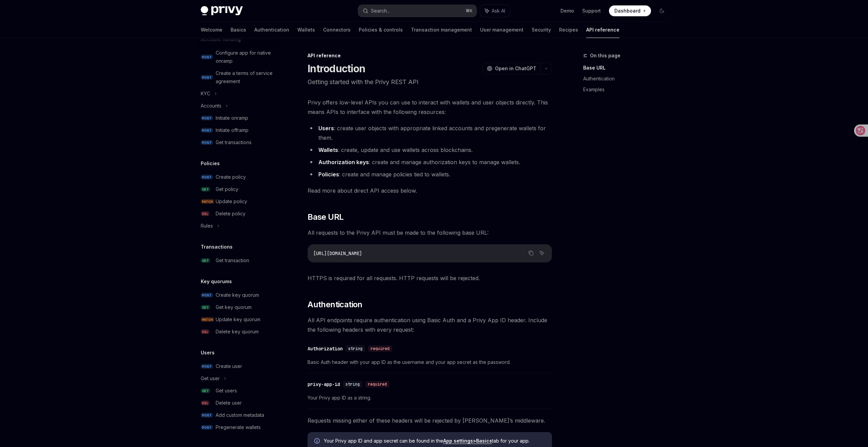 Image resolution: width=868 pixels, height=447 pixels. I want to click on div: Get transaction, so click(233, 260).